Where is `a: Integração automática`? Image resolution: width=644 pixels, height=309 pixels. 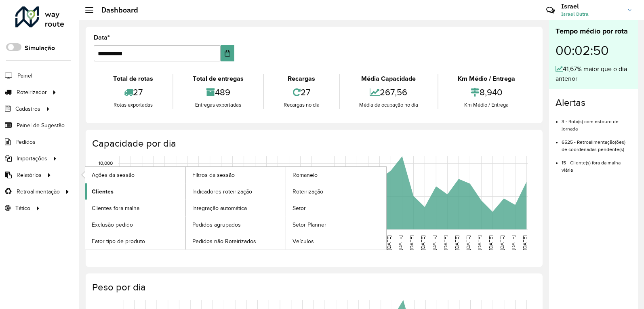
a: Integração automática is located at coordinates (236, 208).